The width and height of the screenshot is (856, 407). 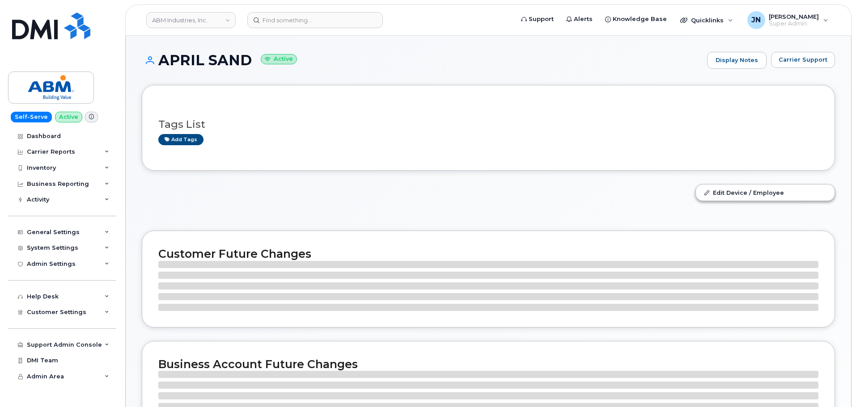 I want to click on h2: Business Account Future Changes, so click(x=488, y=364).